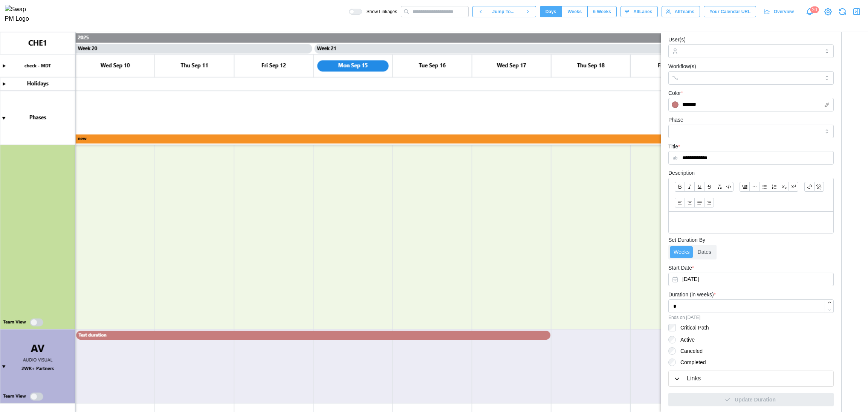 The width and height of the screenshot is (868, 412). I want to click on div: 20, so click(814, 10).